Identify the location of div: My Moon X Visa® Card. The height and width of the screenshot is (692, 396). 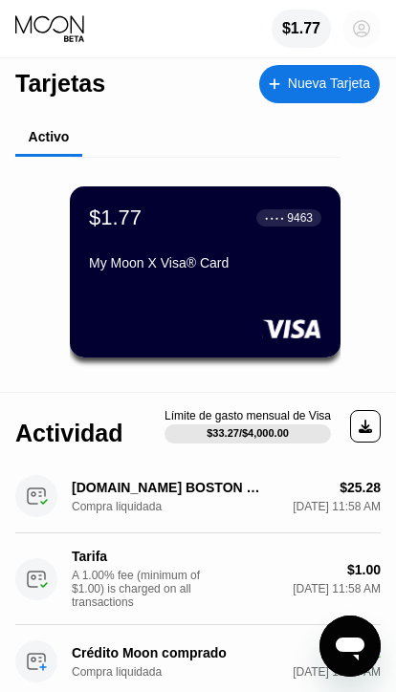
(205, 263).